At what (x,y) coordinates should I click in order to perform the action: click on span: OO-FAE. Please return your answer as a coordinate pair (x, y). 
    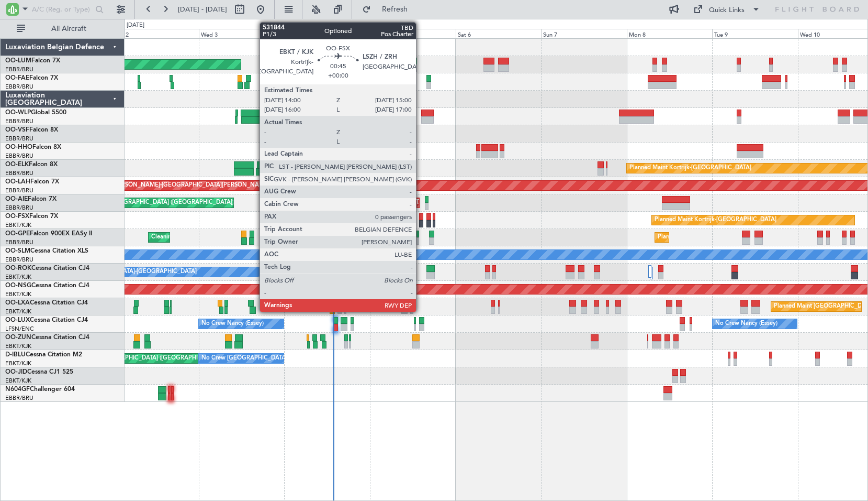
    Looking at the image, I should click on (17, 78).